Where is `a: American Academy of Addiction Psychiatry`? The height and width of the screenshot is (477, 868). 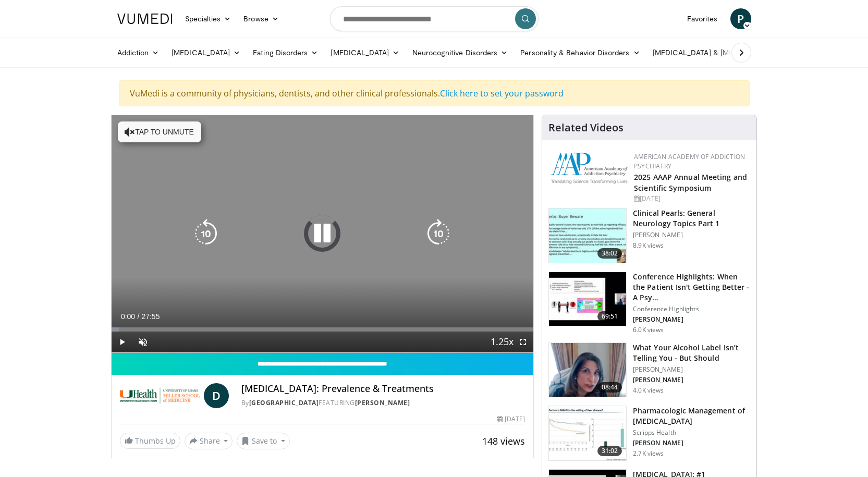
a: American Academy of Addiction Psychiatry is located at coordinates (689, 161).